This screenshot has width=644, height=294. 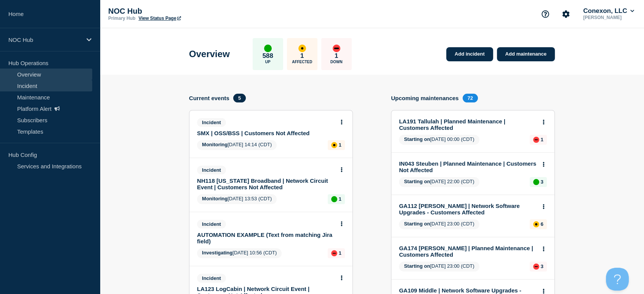 What do you see at coordinates (470, 54) in the screenshot?
I see `a: Add incident` at bounding box center [470, 54].